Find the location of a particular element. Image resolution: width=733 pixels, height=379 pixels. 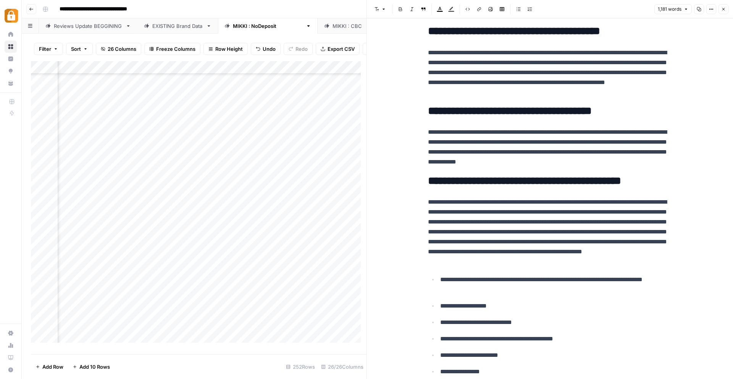

button: Row Height is located at coordinates (226, 49).